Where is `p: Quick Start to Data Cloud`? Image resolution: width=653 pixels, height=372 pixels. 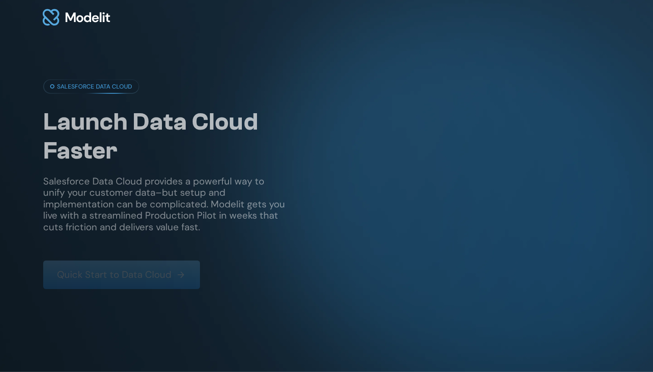
p: Quick Start to Data Cloud is located at coordinates (114, 275).